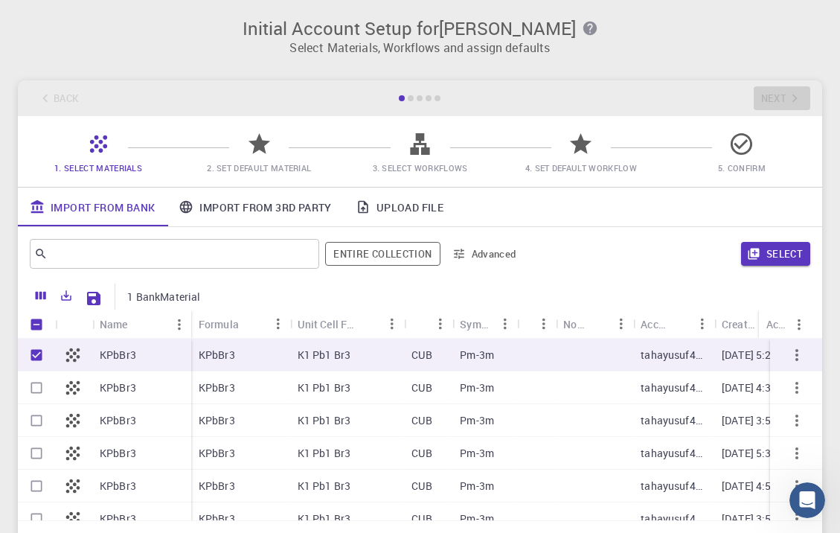  What do you see at coordinates (382, 254) in the screenshot?
I see `button: Entire collection` at bounding box center [382, 254].